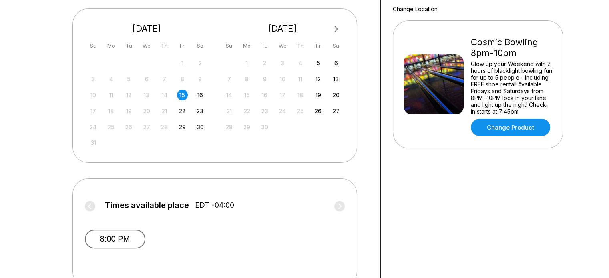 Image resolution: width=609 pixels, height=278 pixels. Describe the element at coordinates (336, 111) in the screenshot. I see `div: Choose Saturday, September 27th, 2025` at that location.